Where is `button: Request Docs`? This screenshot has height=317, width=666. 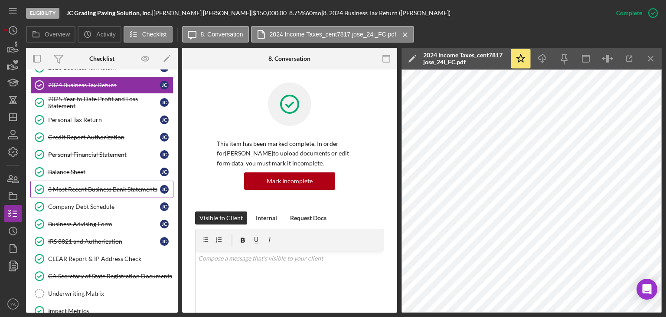
button: Request Docs is located at coordinates (308, 218).